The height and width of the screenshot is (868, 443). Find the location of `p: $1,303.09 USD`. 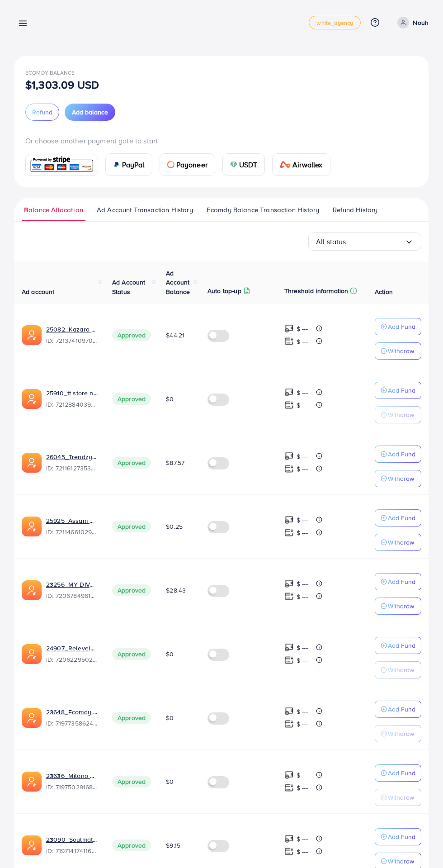

p: $1,303.09 USD is located at coordinates (62, 84).